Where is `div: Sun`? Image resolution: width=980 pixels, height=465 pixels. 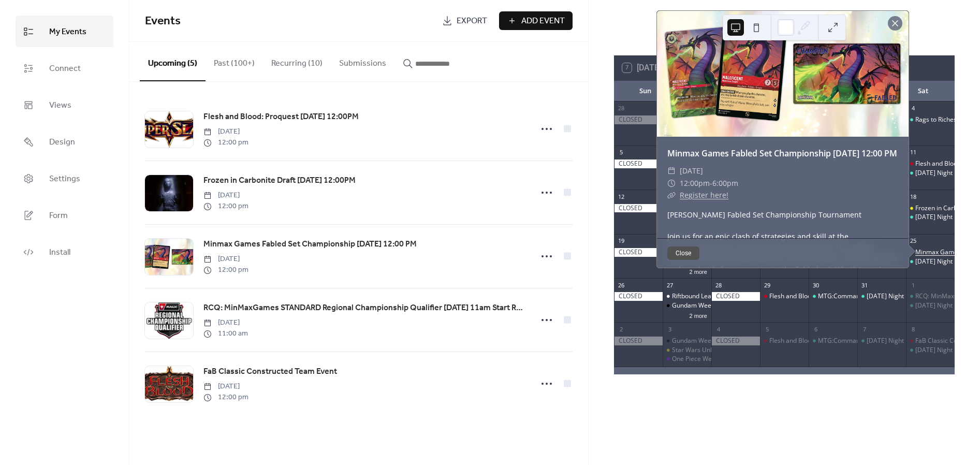
div: Sun is located at coordinates (645, 91).